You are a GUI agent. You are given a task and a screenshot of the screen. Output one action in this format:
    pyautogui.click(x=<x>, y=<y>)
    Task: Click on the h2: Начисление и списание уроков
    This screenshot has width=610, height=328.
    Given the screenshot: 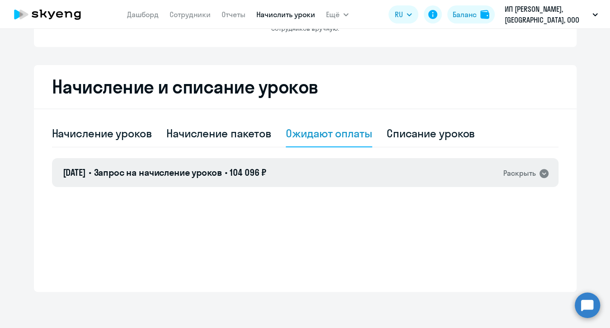 What is the action you would take?
    pyautogui.click(x=305, y=87)
    